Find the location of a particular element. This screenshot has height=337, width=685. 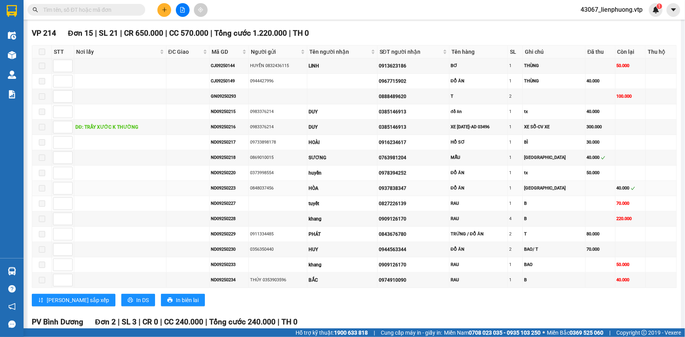

span: Cung cấp máy in - giấy in: is located at coordinates (412, 333).